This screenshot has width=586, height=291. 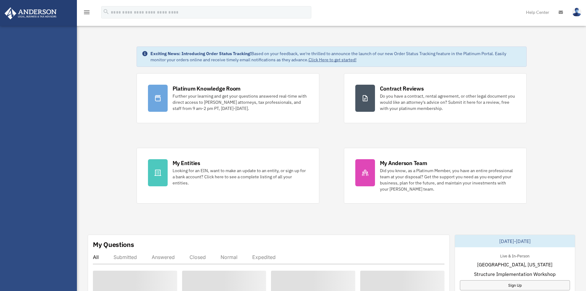 What do you see at coordinates (201, 53) in the screenshot?
I see `strong: Exciting News: Introducing Order Status Tracking!` at bounding box center [201, 53].